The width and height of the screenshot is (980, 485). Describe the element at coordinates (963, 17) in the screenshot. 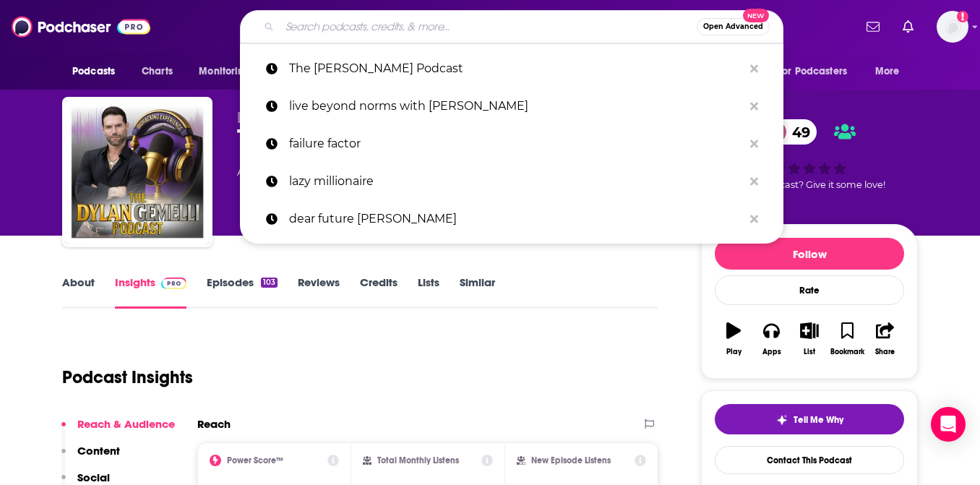

I see `svg: Add a profile image` at that location.